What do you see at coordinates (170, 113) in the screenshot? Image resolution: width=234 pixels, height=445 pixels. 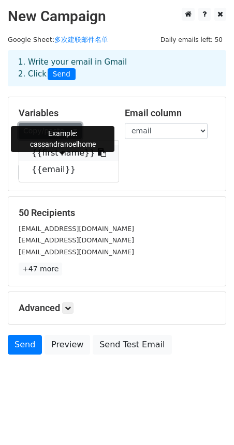 I see `h5: Email column` at bounding box center [170, 113].